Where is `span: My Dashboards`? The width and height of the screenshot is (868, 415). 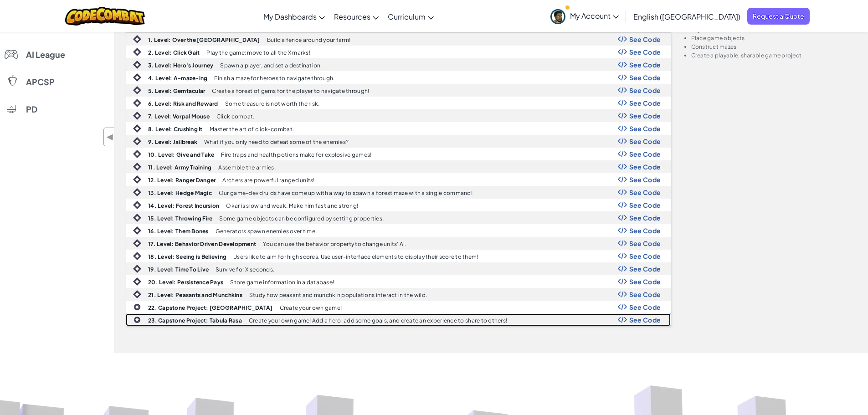 span: My Dashboards is located at coordinates (290, 16).